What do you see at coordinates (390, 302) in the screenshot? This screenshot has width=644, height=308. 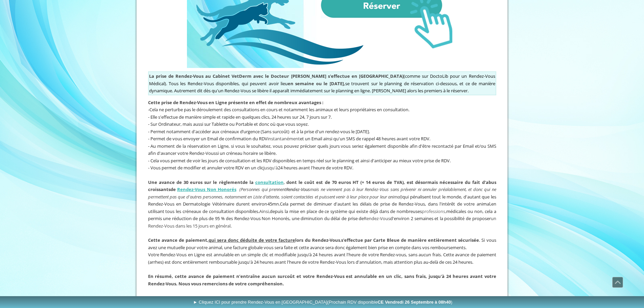 I see `span: (Prochain RDV disponible )` at bounding box center [390, 302].